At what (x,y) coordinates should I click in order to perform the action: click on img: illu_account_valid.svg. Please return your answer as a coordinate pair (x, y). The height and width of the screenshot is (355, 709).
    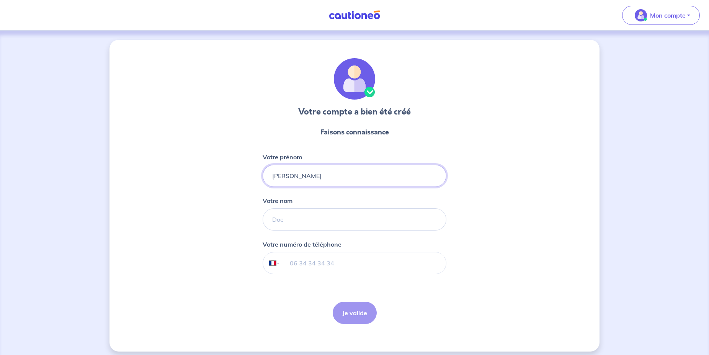
    Looking at the image, I should click on (354, 79).